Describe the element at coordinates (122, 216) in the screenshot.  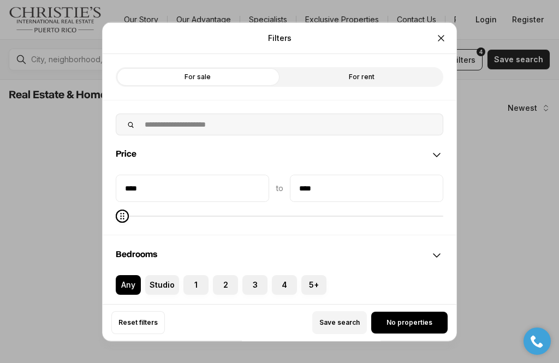
I see `span: Maximum` at that location.